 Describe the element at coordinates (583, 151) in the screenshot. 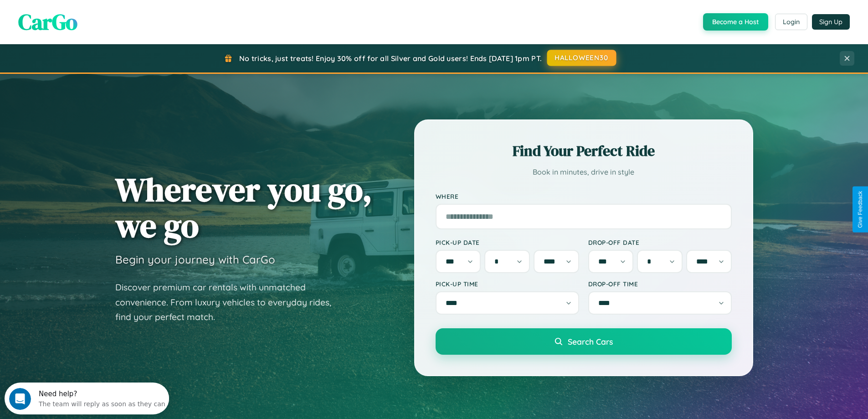

I see `h2: Find Your Perfect Ride` at that location.